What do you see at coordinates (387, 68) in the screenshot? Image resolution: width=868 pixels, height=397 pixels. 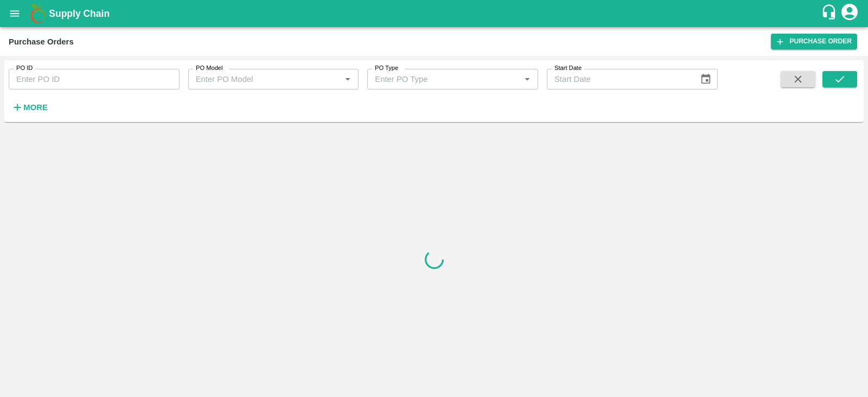 I see `label: PO Type` at bounding box center [387, 68].